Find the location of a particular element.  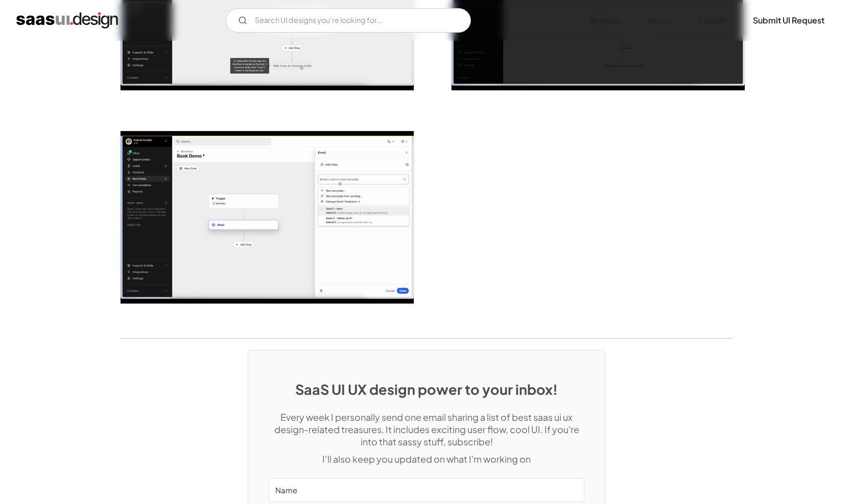

form: Email Form is located at coordinates (349, 21).